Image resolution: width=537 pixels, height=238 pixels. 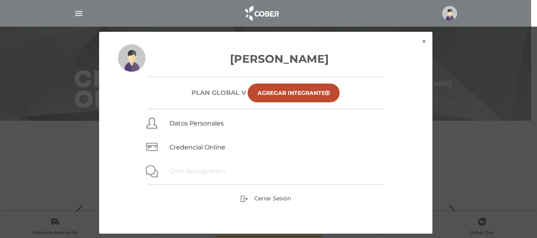 What do you see at coordinates (265, 198) in the screenshot?
I see `a: Cerrar Sesión` at bounding box center [265, 198].